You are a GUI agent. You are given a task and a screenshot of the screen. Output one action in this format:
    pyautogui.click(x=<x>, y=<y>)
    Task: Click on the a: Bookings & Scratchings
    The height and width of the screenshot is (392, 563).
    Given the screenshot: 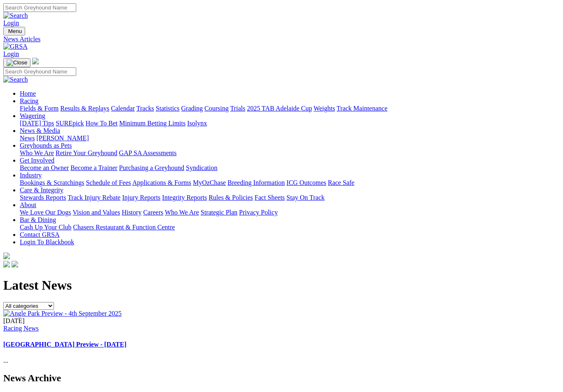 What is the action you would take?
    pyautogui.click(x=52, y=183)
    